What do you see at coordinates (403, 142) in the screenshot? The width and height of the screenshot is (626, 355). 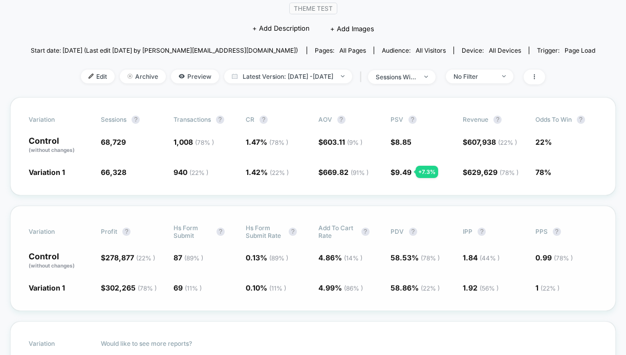 I see `span: 8.85` at bounding box center [403, 142].